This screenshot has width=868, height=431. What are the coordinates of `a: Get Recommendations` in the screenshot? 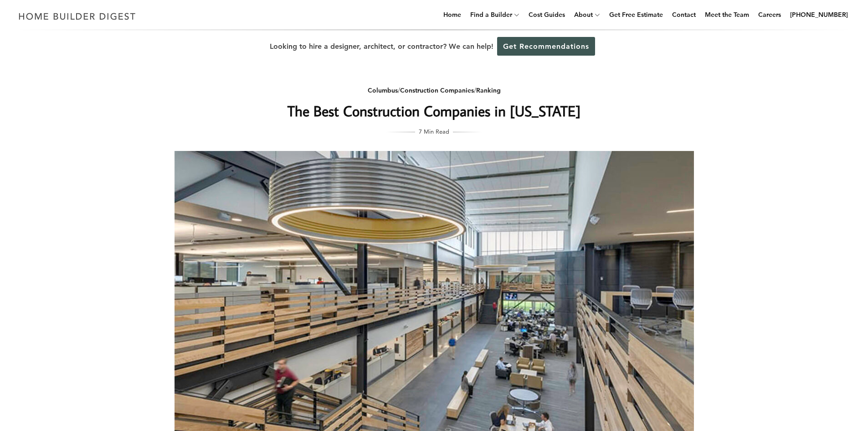 It's located at (546, 46).